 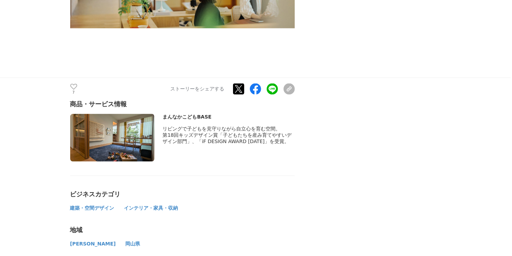 What do you see at coordinates (182, 104) in the screenshot?
I see `div: 商品・サービス情報` at bounding box center [182, 104].